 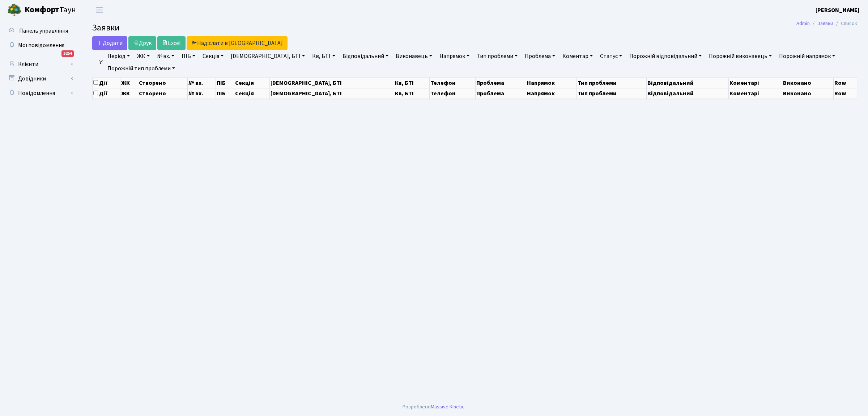 I want to click on a: Відповідальний, so click(x=365, y=56).